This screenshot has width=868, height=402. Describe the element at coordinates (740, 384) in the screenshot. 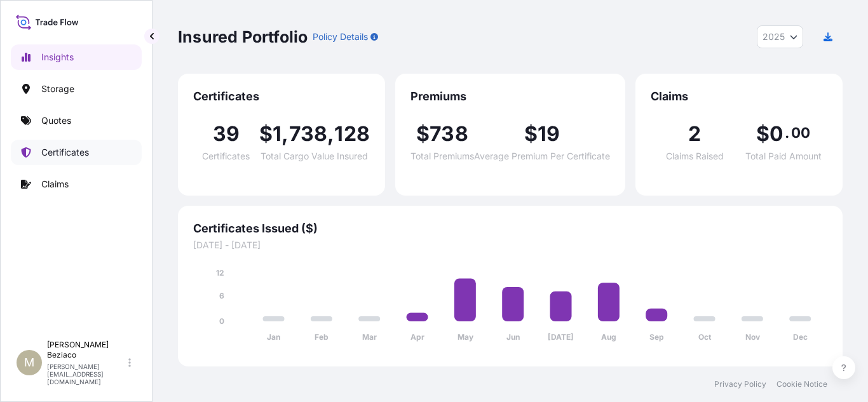

I see `a: Privacy Policy` at that location.